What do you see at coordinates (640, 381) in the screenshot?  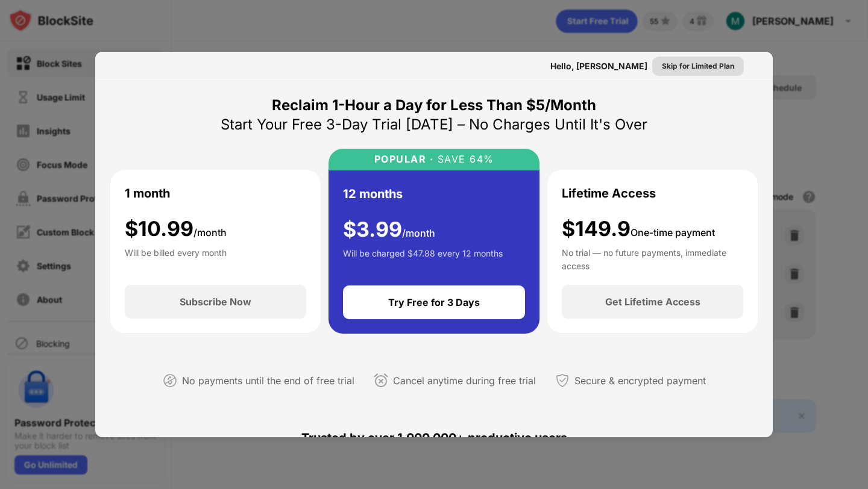 I see `div: Secure & encrypted payment` at bounding box center [640, 381].